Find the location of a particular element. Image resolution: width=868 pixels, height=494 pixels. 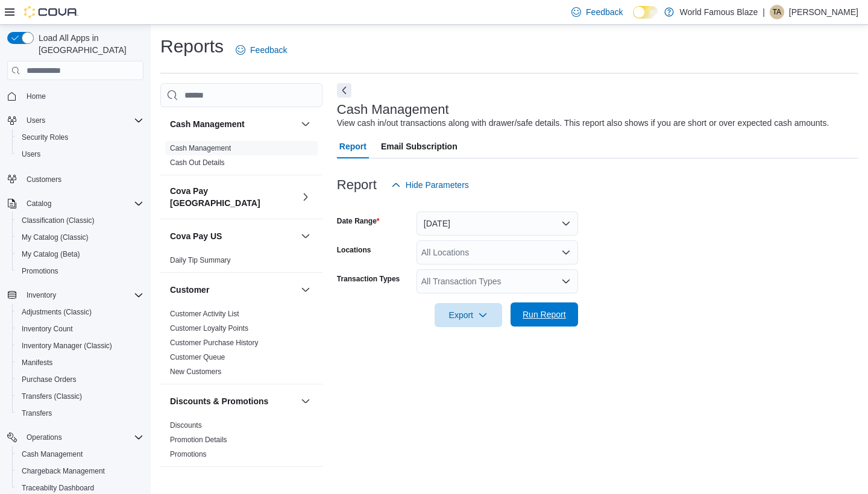

button: Security Roles is located at coordinates (80, 137).